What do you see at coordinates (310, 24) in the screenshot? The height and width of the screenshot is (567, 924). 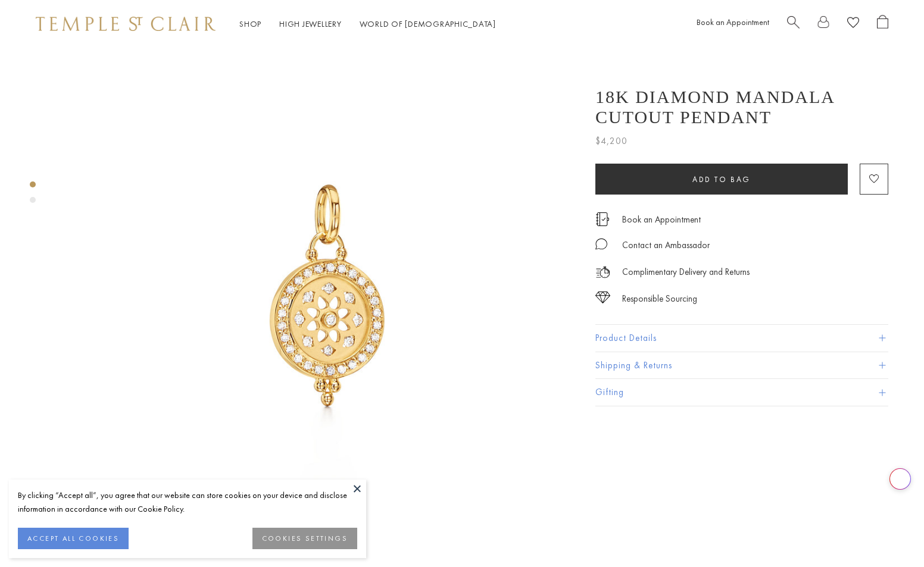 I see `a: High JewelleryHigh Jewellery` at bounding box center [310, 24].